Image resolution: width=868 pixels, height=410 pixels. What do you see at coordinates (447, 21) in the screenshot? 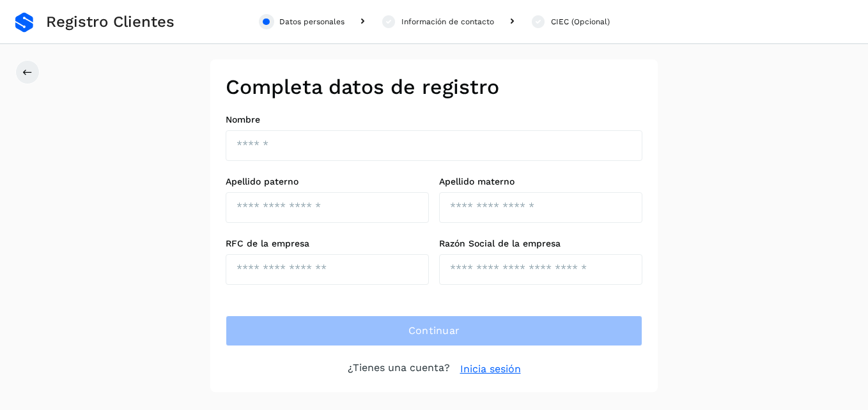
I see `div: Información de contacto` at bounding box center [447, 21].